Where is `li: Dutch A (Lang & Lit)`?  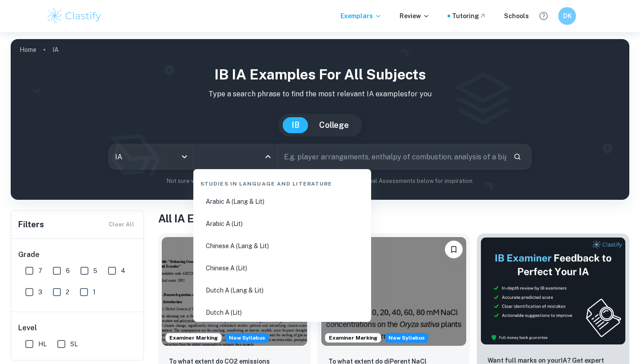
li: Dutch A (Lang & Lit) is located at coordinates (282, 291).